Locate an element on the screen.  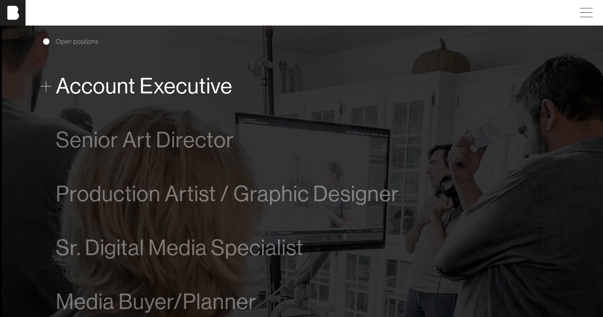
span: Production Artist / Graphic Designer is located at coordinates (227, 194).